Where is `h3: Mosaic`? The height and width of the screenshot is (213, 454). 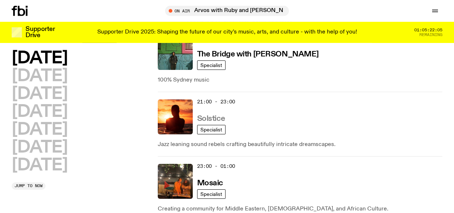
h3: Mosaic is located at coordinates (210, 183).